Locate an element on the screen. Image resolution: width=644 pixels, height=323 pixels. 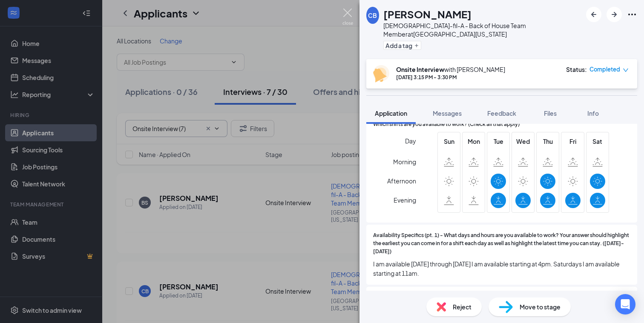
div: CB is located at coordinates (372, 15).